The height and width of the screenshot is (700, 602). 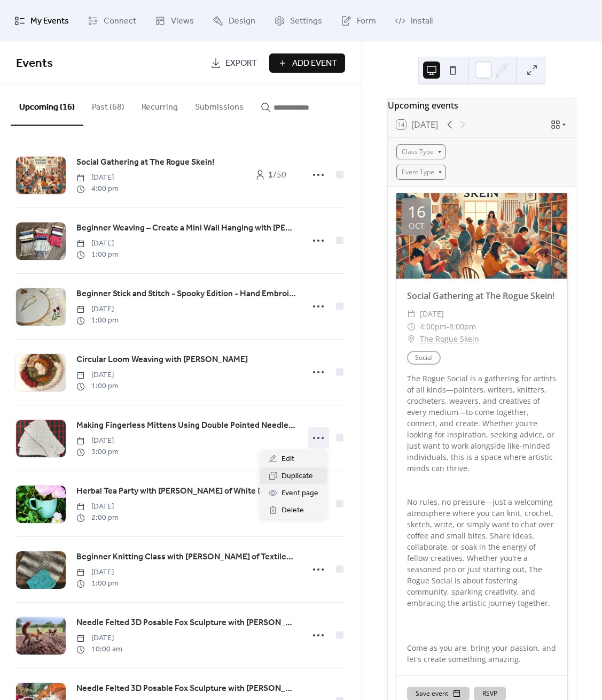 I want to click on a: Social Gathering at The Rogue Skein!, so click(x=145, y=162).